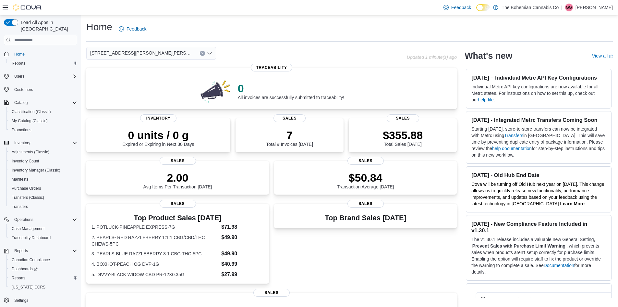 The height and width of the screenshot is (307, 618). What do you see at coordinates (539, 255) in the screenshot?
I see `p: The v1.30.1 release includes a valuable new General Setting, ' ', which prevents sales when produ...` at bounding box center [539, 255].